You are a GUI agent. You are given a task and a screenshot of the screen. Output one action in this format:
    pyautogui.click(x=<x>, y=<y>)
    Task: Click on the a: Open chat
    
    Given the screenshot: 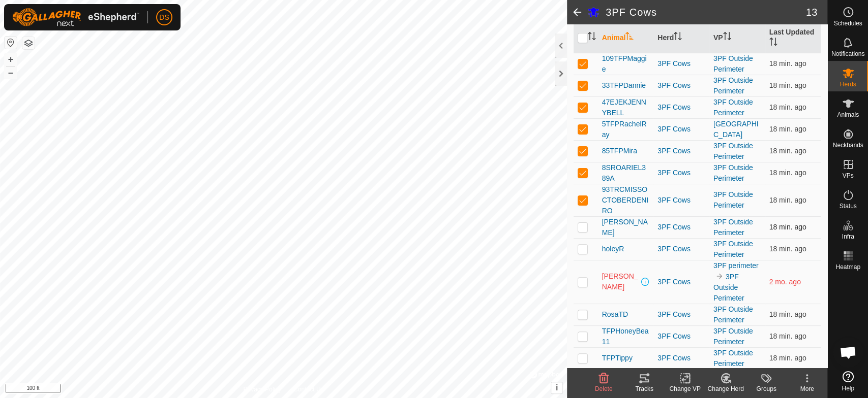 What is the action you would take?
    pyautogui.click(x=848, y=353)
    